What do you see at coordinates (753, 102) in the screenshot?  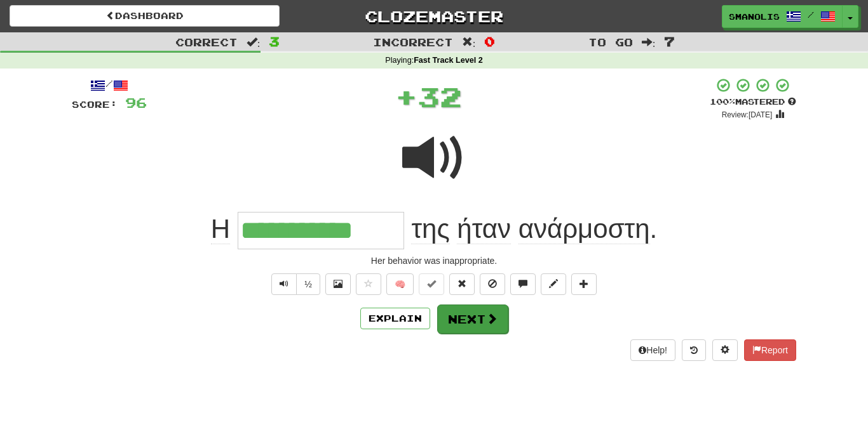 I see `div: Mastered` at bounding box center [753, 102].